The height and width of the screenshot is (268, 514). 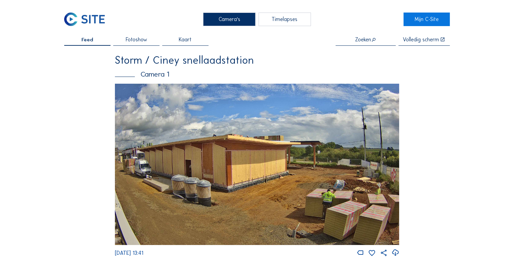 What do you see at coordinates (87, 19) in the screenshot?
I see `a: C-SITE Logo` at bounding box center [87, 19].